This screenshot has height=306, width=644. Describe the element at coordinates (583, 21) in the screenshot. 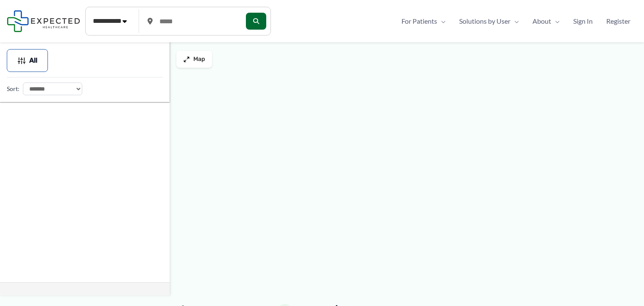

I see `a: Sign In` at that location.